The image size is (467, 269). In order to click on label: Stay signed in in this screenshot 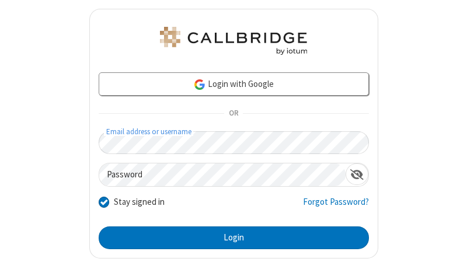, I will do `click(139, 202)`.